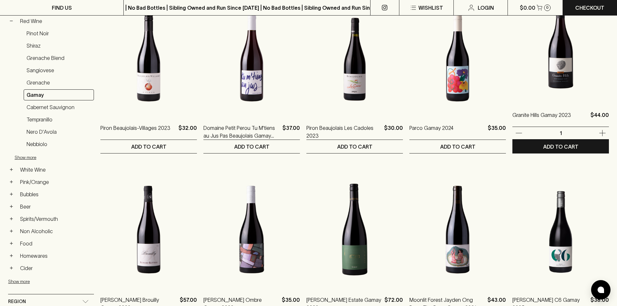 Image resolution: width=617 pixels, height=306 pixels. What do you see at coordinates (55, 182) in the screenshot?
I see `a: Pink/Orange` at bounding box center [55, 182].